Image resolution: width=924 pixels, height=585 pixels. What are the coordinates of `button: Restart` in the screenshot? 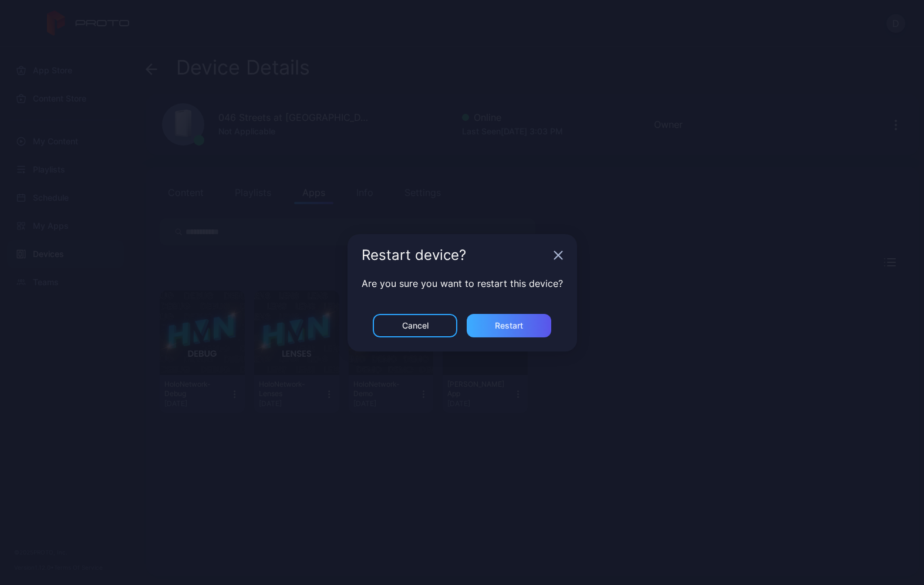 It's located at (509, 326).